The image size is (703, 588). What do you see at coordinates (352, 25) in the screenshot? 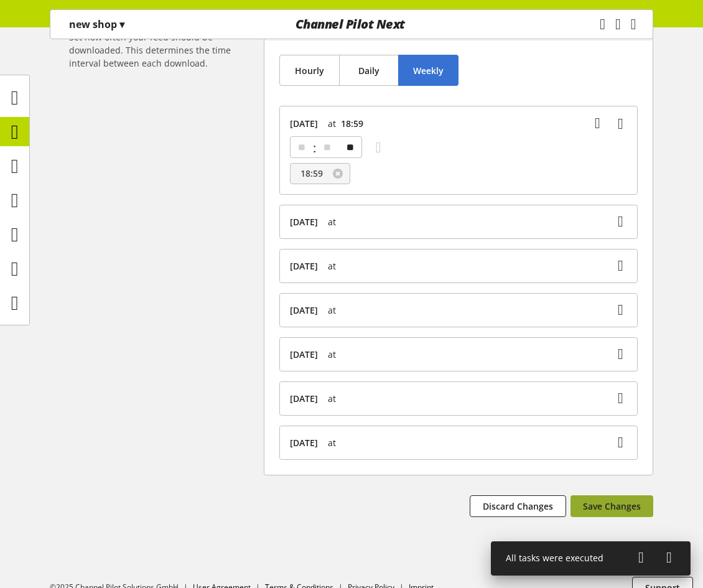
I see `nav: main navigation` at bounding box center [352, 25].